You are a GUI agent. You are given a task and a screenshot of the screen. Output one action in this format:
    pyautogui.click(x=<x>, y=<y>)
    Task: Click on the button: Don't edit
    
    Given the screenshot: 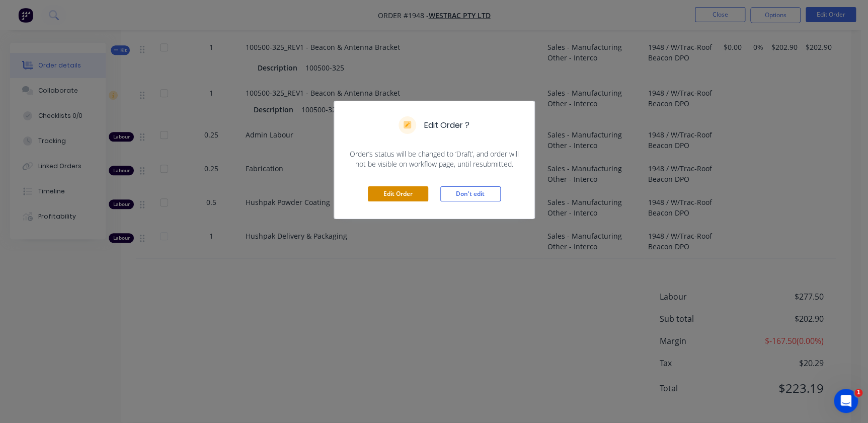 What is the action you would take?
    pyautogui.click(x=471, y=194)
    